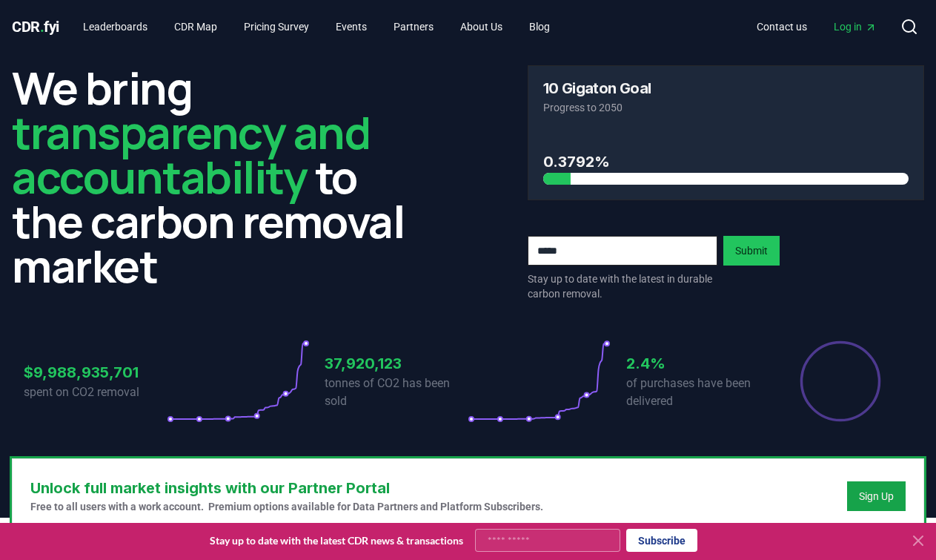  Describe the element at coordinates (727, 108) in the screenshot. I see `p: Progress to 2050` at that location.